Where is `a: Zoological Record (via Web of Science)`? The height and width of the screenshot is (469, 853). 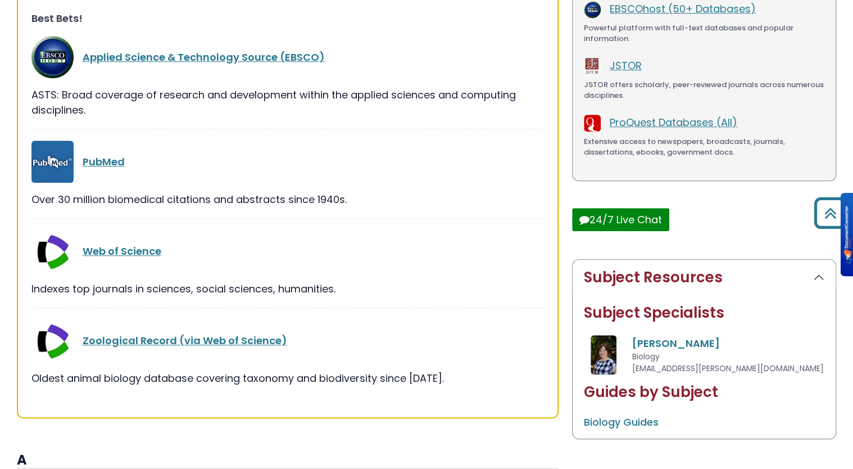
a: Zoological Record (via Web of Science) is located at coordinates (185, 340).